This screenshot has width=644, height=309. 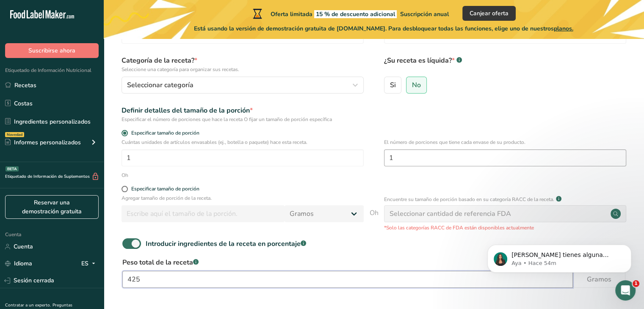 I want to click on font: Introducir ingredientes de la receta en porcentaje, so click(x=223, y=244).